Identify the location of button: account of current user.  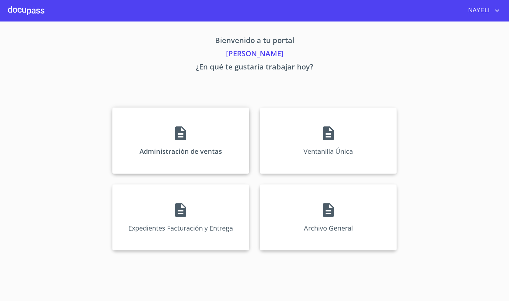
(482, 11).